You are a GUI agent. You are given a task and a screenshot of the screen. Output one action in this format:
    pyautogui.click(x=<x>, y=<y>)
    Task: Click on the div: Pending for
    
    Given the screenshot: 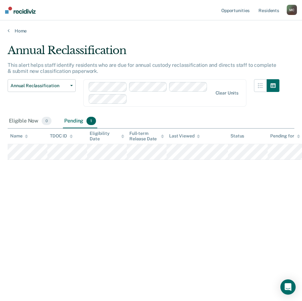 What is the action you would take?
    pyautogui.click(x=285, y=136)
    